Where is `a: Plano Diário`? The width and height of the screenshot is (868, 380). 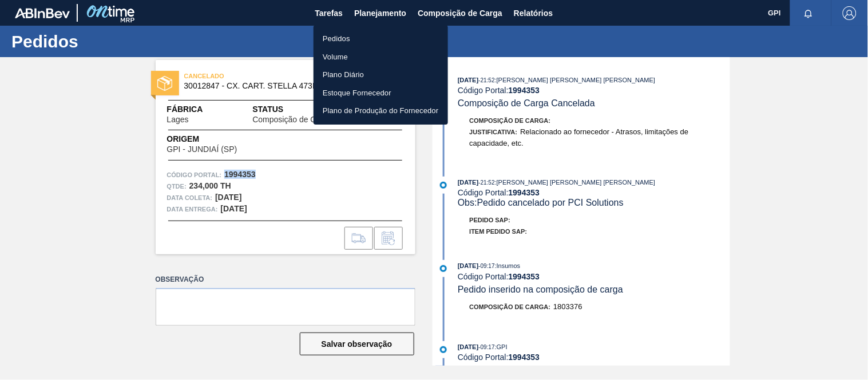 a: Plano Diário is located at coordinates (380, 75).